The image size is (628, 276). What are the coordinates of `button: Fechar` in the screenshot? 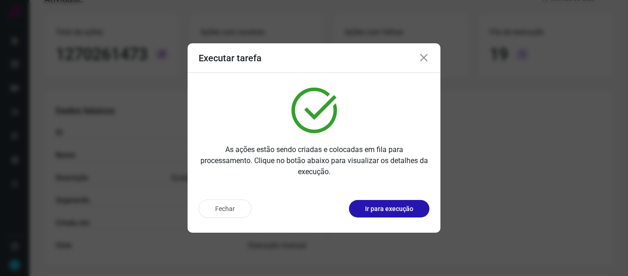 It's located at (225, 208).